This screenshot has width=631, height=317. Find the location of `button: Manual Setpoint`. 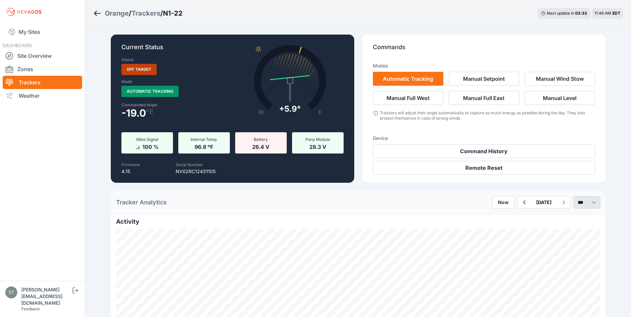

button: Manual Setpoint is located at coordinates (484, 79).